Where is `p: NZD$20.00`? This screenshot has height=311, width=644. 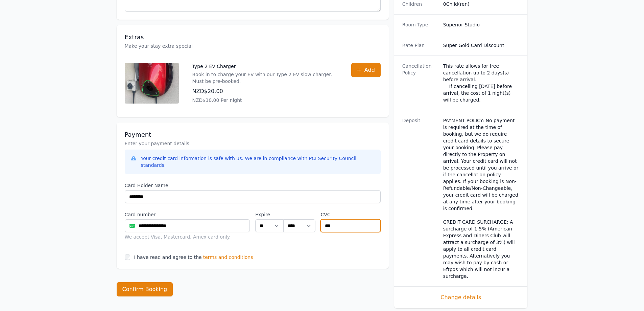 p: NZD$20.00 is located at coordinates (265, 91).